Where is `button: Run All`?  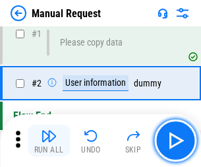 button: Run All is located at coordinates (49, 140).